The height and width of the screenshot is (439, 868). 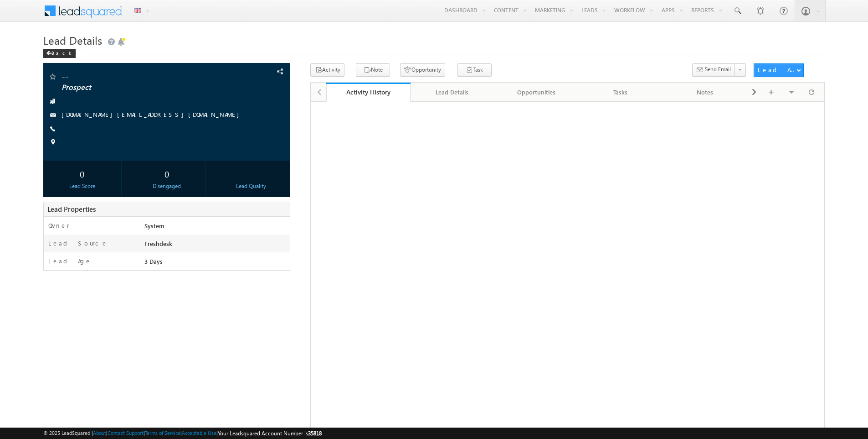 I want to click on a: Notes, so click(x=705, y=92).